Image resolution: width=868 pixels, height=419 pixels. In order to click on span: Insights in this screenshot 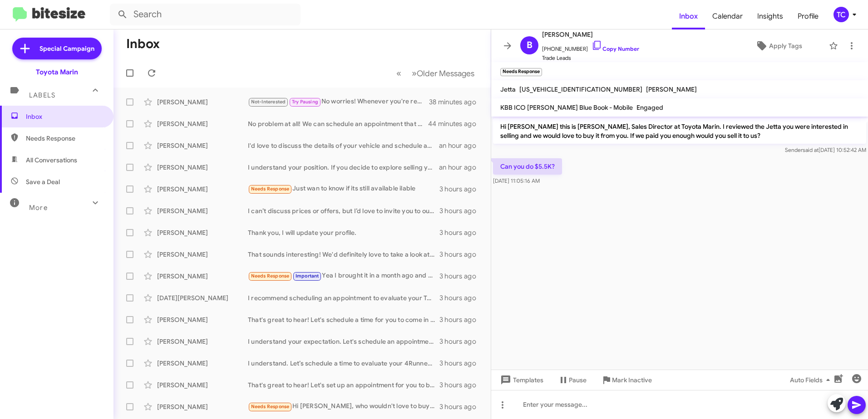, I will do `click(770, 16)`.